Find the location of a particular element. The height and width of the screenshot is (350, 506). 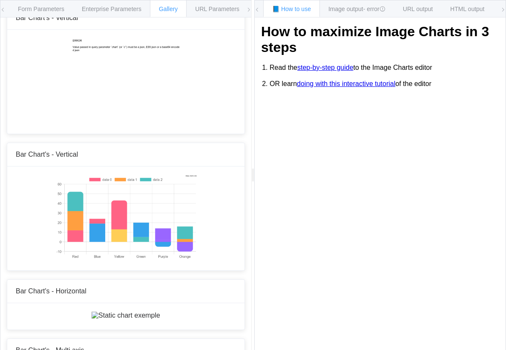

span: URL Parameters is located at coordinates (217, 9).